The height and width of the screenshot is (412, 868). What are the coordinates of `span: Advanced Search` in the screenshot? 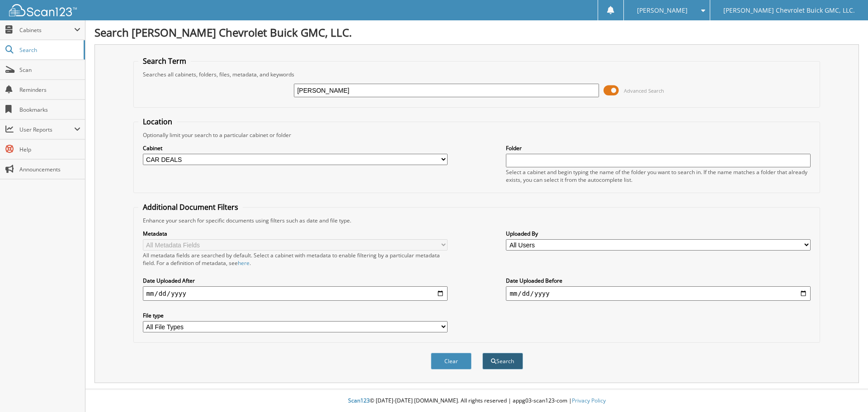 It's located at (644, 90).